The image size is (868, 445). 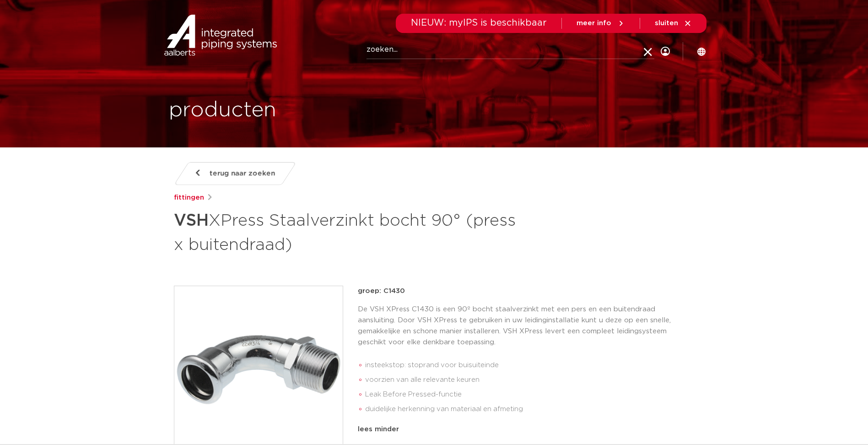 I want to click on a: terug naar zoeken, so click(x=235, y=173).